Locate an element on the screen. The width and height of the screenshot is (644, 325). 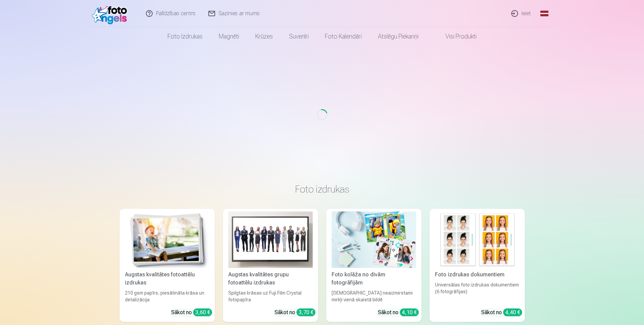
a: Augstas kvalitātes fotoattēlu izdrukasAugstas kvalitātes fotoattēlu izdrukas210 gsm papīrs, piesā... is located at coordinates (167, 265).